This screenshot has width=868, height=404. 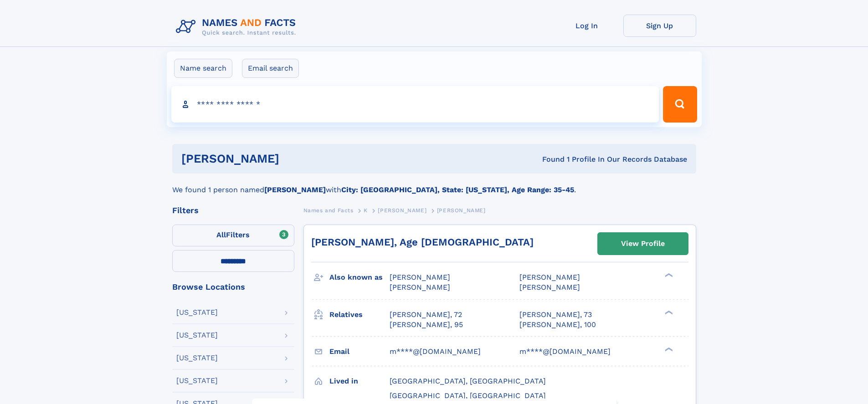 What do you see at coordinates (221, 235) in the screenshot?
I see `span: All` at bounding box center [221, 235].